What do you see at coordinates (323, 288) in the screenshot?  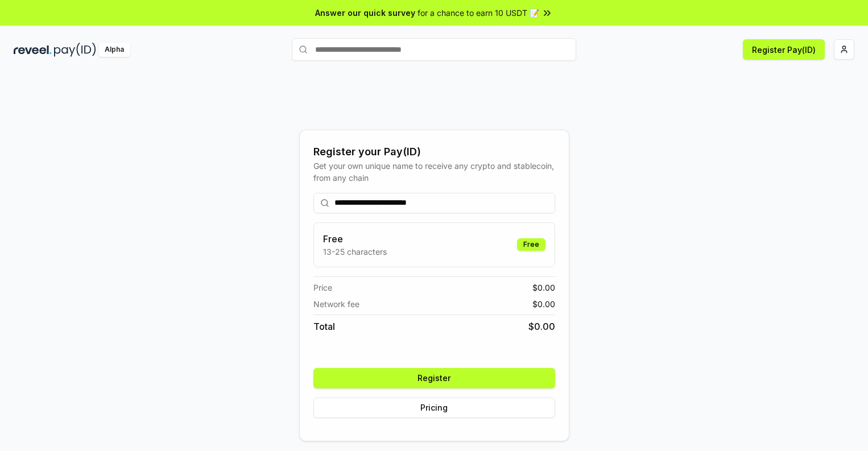 I see `span: Price` at bounding box center [323, 288].